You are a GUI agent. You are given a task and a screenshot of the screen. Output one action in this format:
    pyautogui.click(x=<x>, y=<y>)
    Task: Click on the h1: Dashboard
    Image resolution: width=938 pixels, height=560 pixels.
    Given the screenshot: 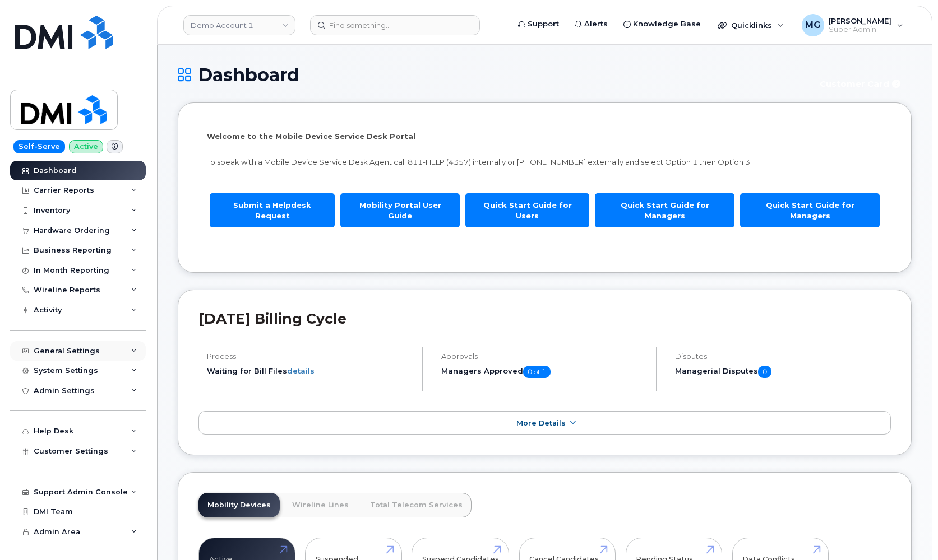 What is the action you would take?
    pyautogui.click(x=491, y=75)
    